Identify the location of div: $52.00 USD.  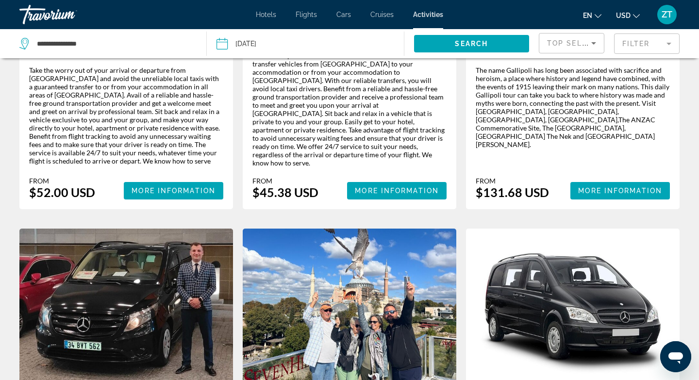
(62, 192).